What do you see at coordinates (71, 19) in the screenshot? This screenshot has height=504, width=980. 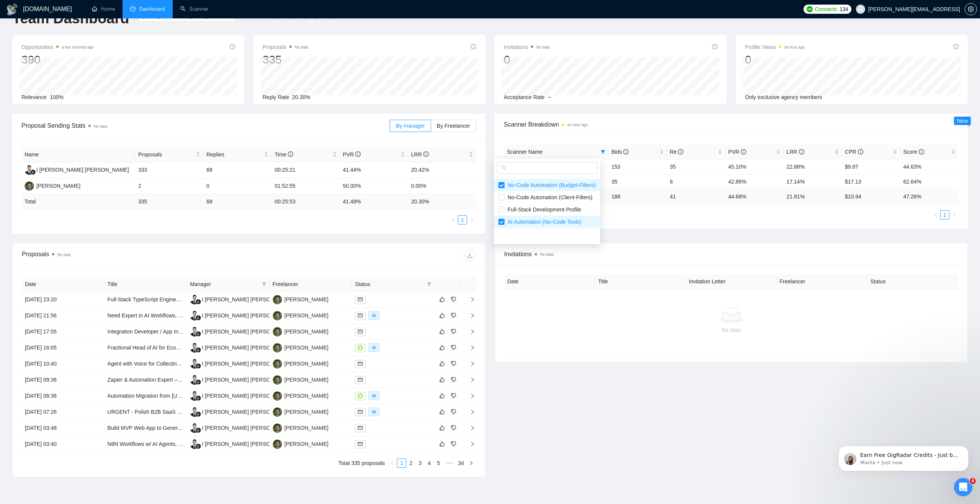 I see `h1: Team Dashboard` at bounding box center [71, 19].